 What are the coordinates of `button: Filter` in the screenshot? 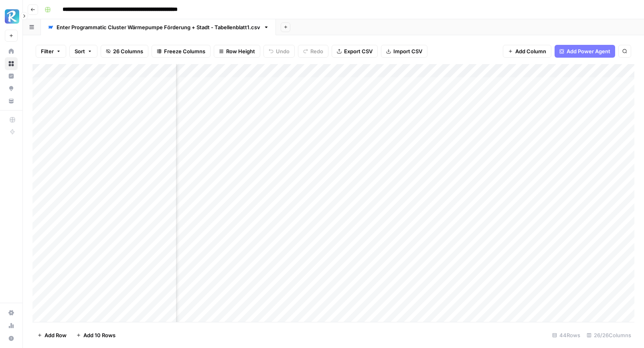 It's located at (51, 52).